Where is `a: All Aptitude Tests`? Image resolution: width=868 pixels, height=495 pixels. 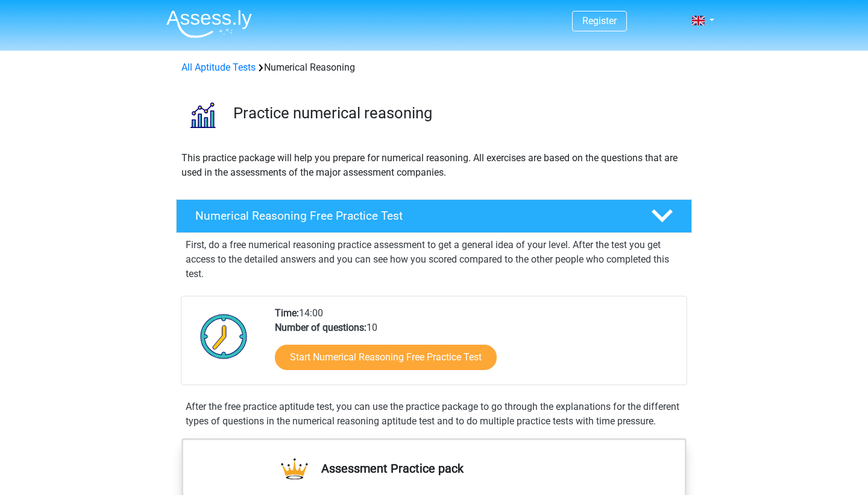 a: All Aptitude Tests is located at coordinates (218, 67).